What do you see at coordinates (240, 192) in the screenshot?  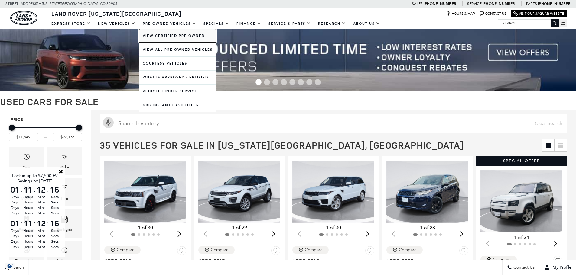 I see `img: 2017 Land Rover Range Rover Evoque SE 1` at bounding box center [240, 192].